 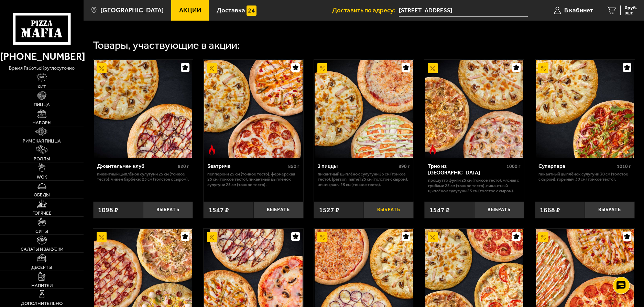 I want to click on p: Пепперони 25 см (тонкое тесто), Фермерская 25 см (тонкое тесто), Пикантный цыплёнок сулугуни 25 с..., so click(x=253, y=179).